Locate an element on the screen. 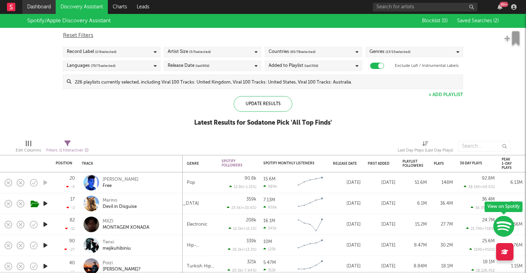 This screenshot has width=526, height=273. div: 123k is located at coordinates (270, 249).